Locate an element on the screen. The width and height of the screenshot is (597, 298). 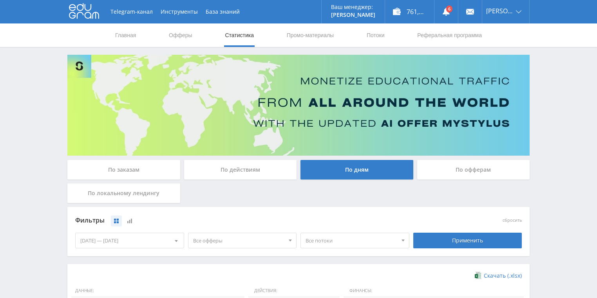
span: Все офферы is located at coordinates (239, 241).